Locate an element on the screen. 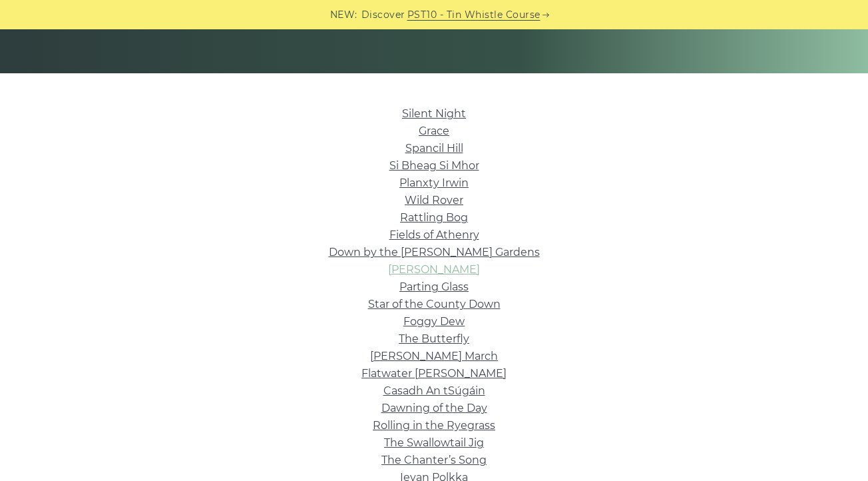  a: Dawning of the Day is located at coordinates (434, 408).